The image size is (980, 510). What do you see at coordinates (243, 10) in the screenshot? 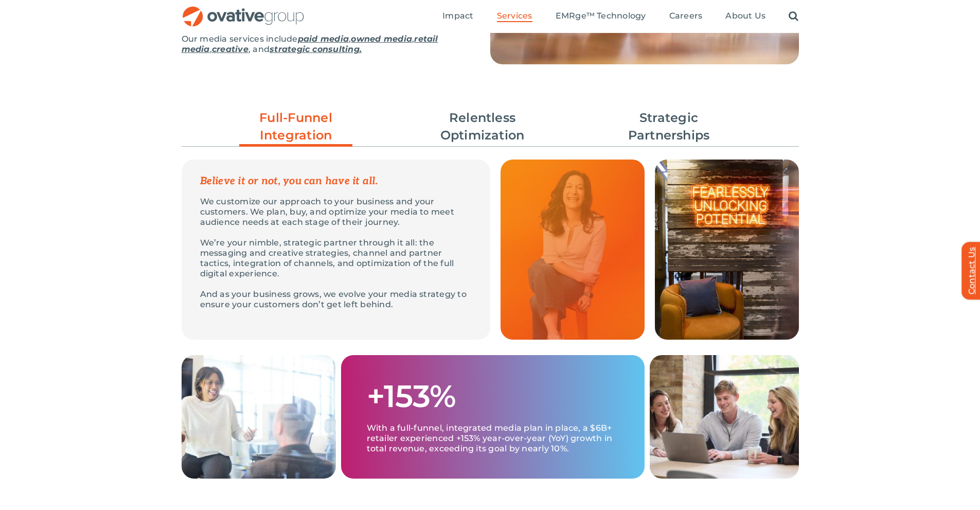
I see `a: OG_Full_horizontal_RGB` at bounding box center [243, 10].